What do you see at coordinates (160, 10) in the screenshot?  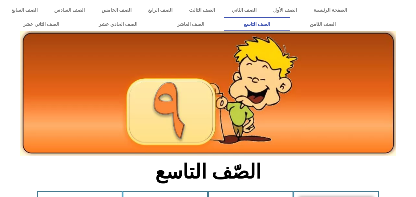 I see `a: الصف الرابع` at bounding box center [160, 10].